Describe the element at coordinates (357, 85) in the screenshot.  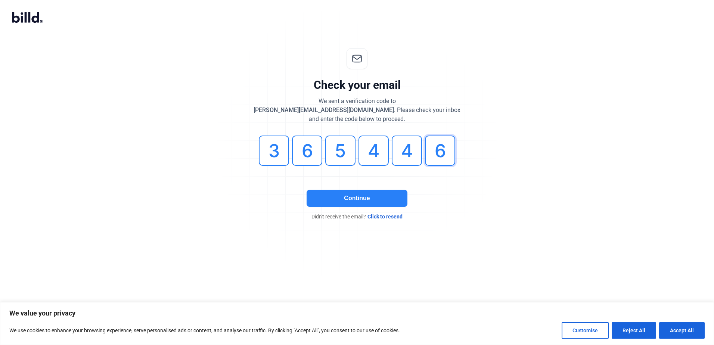
I see `div: Check your email` at that location.